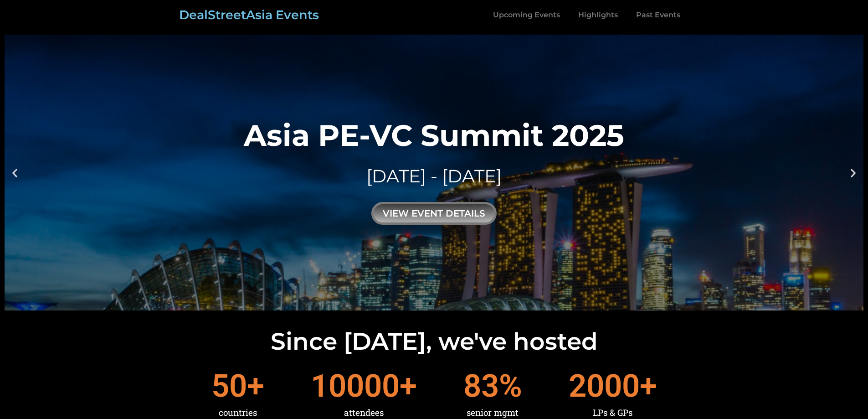 Image resolution: width=868 pixels, height=419 pixels. I want to click on div: view event details, so click(434, 213).